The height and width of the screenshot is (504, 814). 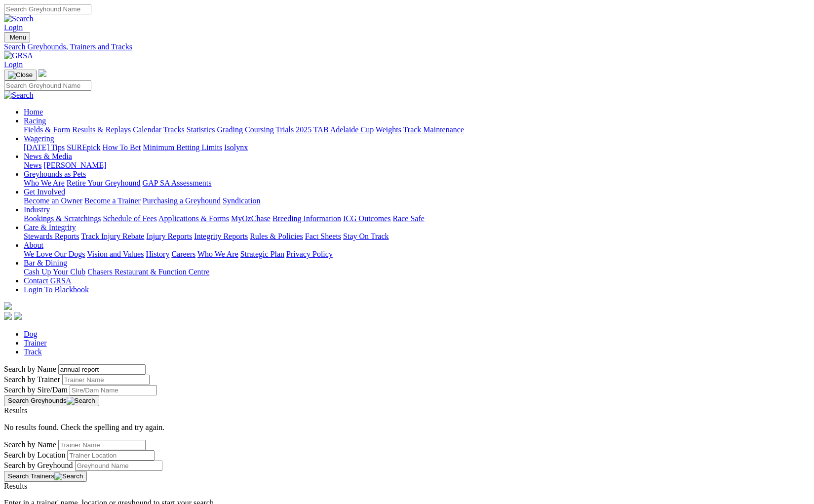 I want to click on a: Get Involved, so click(x=44, y=191).